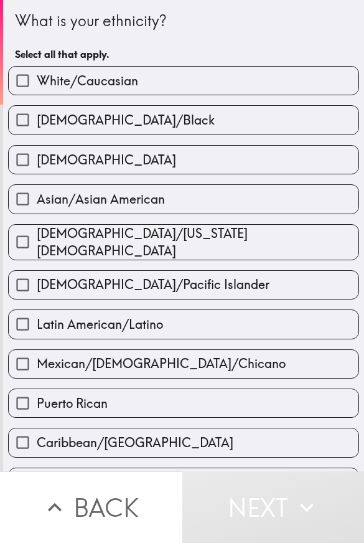 The width and height of the screenshot is (364, 543). I want to click on button: Puerto Rican, so click(184, 403).